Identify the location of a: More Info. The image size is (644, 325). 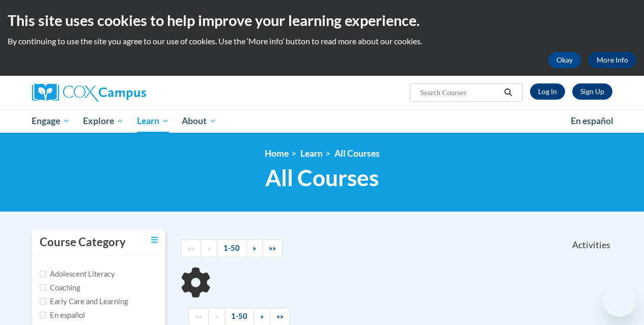
(613, 60).